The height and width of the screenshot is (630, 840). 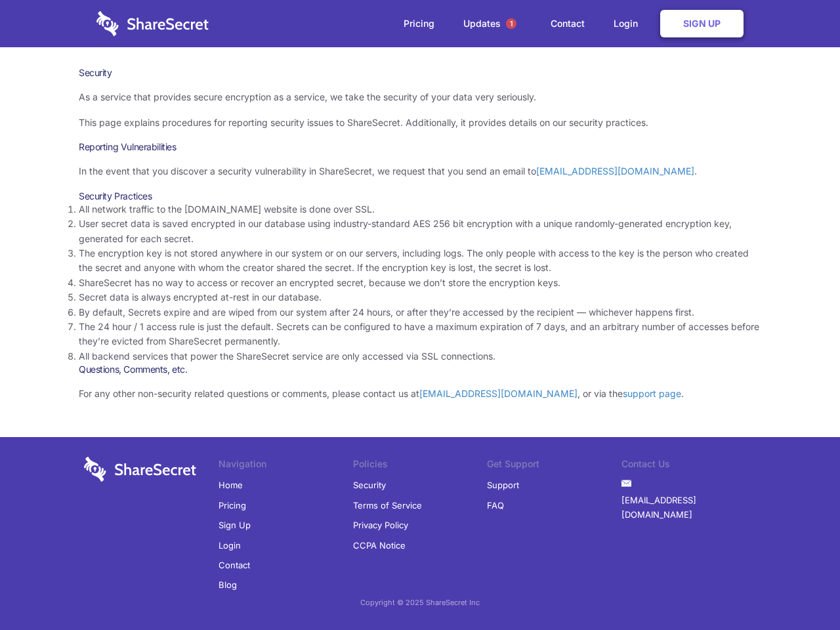 What do you see at coordinates (228, 584) in the screenshot?
I see `a: Blog` at bounding box center [228, 584].